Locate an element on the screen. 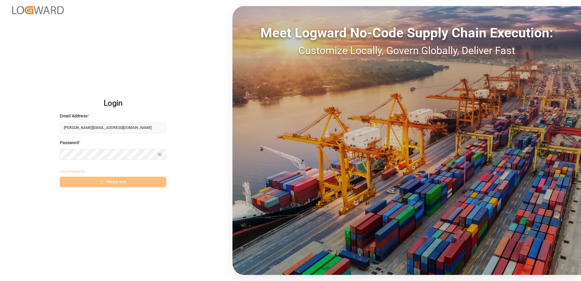 This screenshot has height=281, width=581. span: Email Address is located at coordinates (74, 116).